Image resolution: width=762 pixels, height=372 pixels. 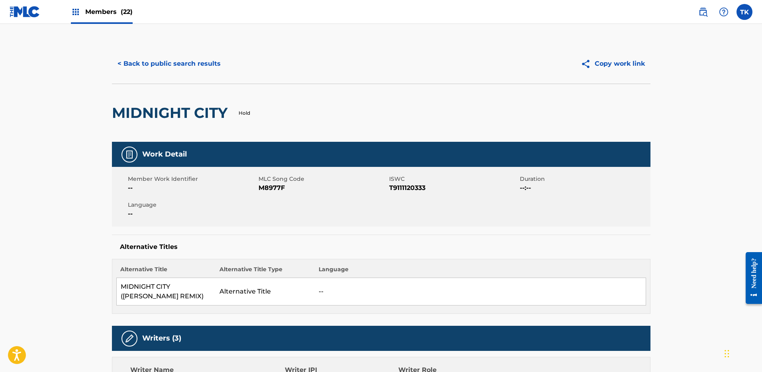 I want to click on th: Language, so click(x=480, y=272).